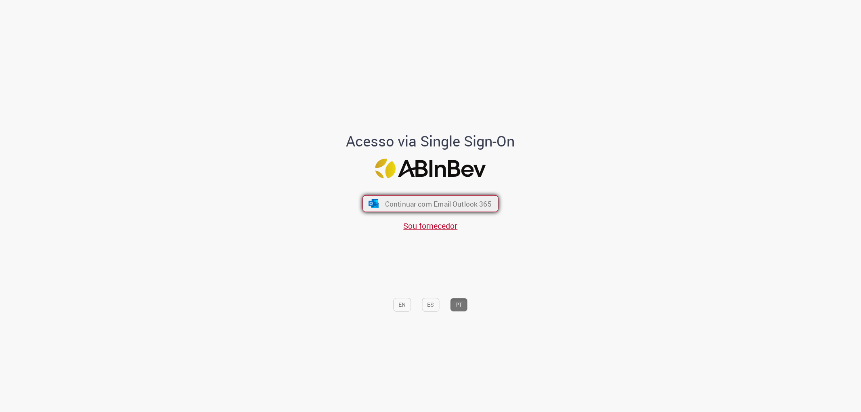  What do you see at coordinates (430, 204) in the screenshot?
I see `button: ícone Azure/Microsoft 360 Continuar com Email Outlook 365` at bounding box center [430, 204].